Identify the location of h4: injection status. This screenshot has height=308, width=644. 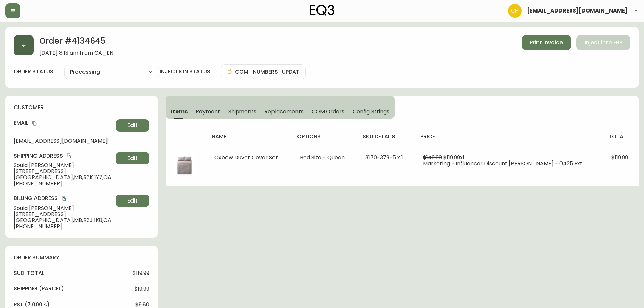
(185, 72).